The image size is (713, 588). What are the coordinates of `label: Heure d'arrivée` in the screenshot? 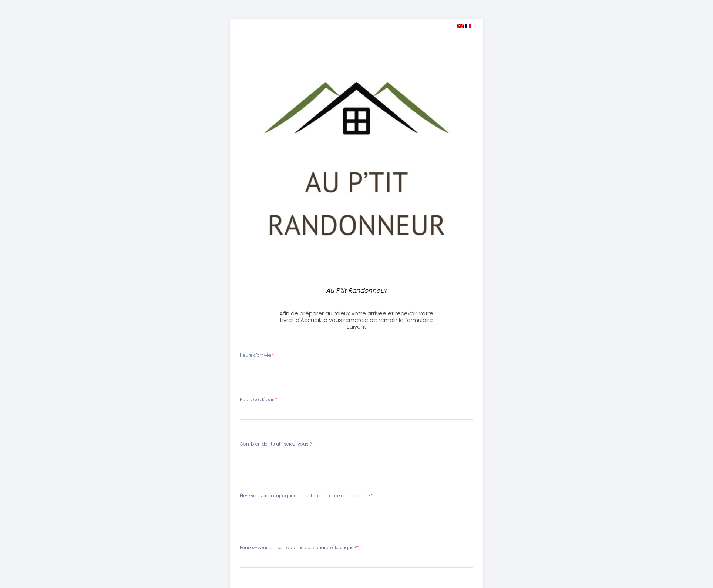 It's located at (257, 355).